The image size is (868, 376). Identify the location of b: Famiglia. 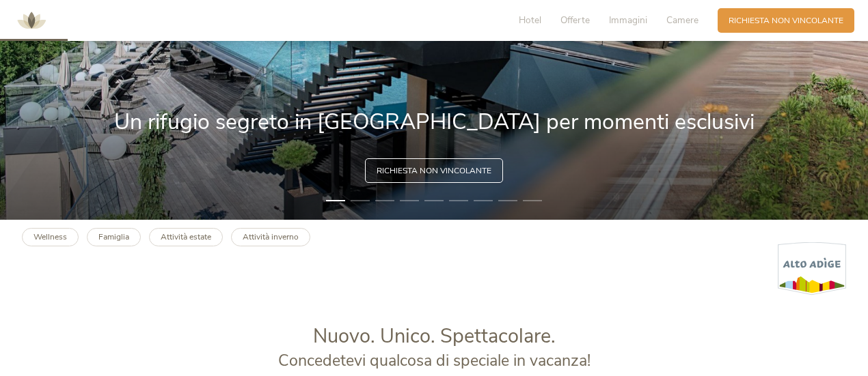
(113, 237).